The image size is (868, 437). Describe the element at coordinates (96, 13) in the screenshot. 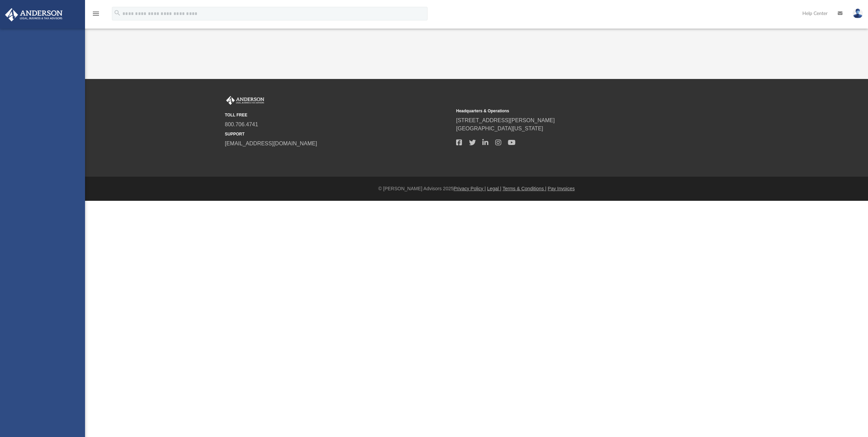

I see `i: menu` at that location.